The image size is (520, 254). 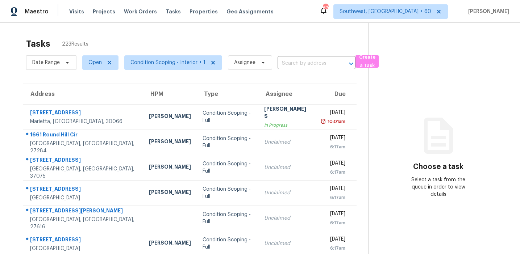 I want to click on div: Select a task from the queue in order to view details, so click(x=438, y=187).